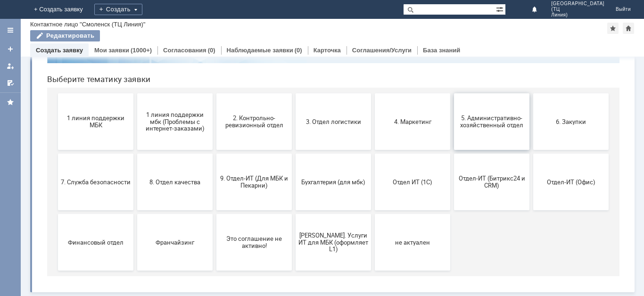 The height and width of the screenshot is (296, 644). What do you see at coordinates (373, 141) in the screenshot?
I see `button: 4. Маркетинг` at bounding box center [373, 141].